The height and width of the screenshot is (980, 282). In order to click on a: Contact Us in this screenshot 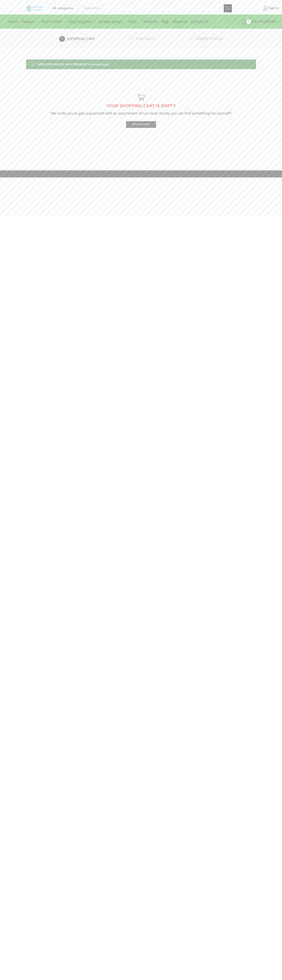, I will do `click(200, 21)`.